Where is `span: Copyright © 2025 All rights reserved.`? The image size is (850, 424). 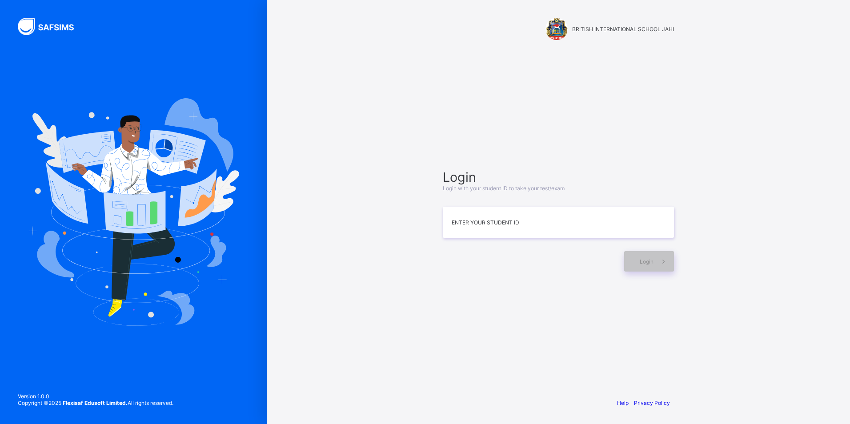 span: Copyright © 2025 All rights reserved. is located at coordinates (96, 403).